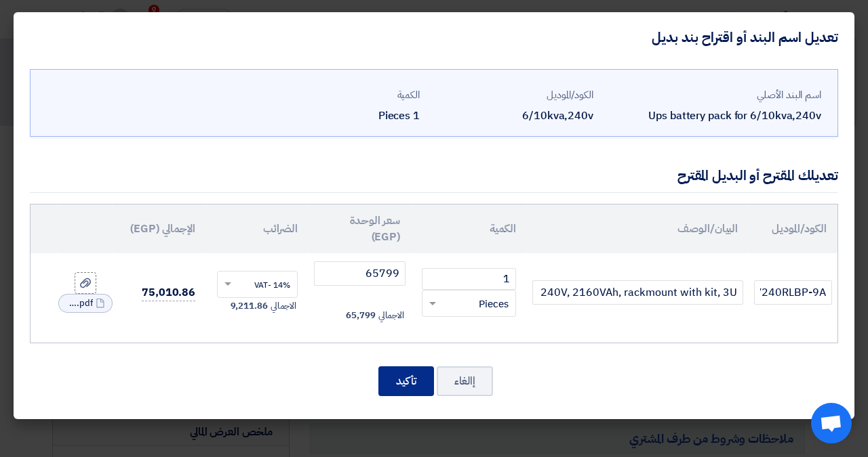 The image size is (868, 457). Describe the element at coordinates (406, 381) in the screenshot. I see `button: تأكيد` at that location.